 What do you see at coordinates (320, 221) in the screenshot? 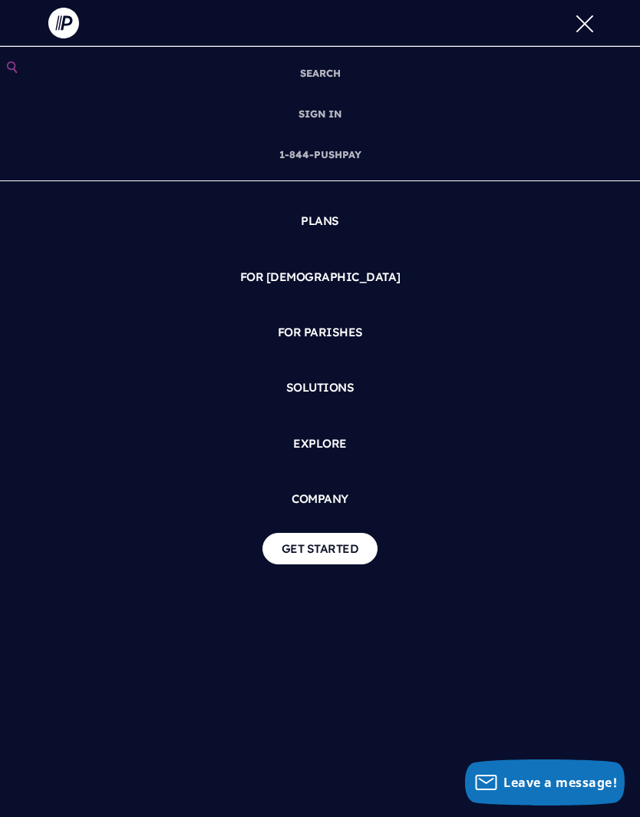
I see `a: PLANS` at bounding box center [320, 221].